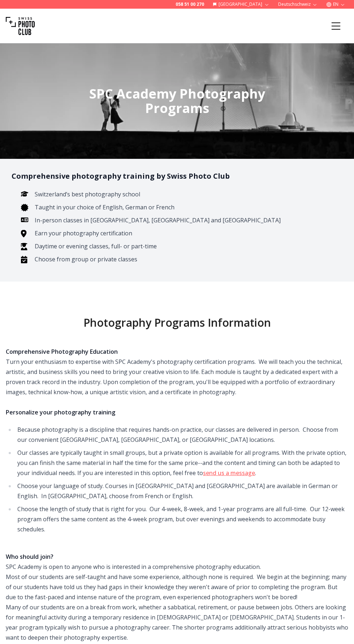 The width and height of the screenshot is (354, 644). Describe the element at coordinates (60, 412) in the screenshot. I see `strong: Personalize your photography training` at that location.